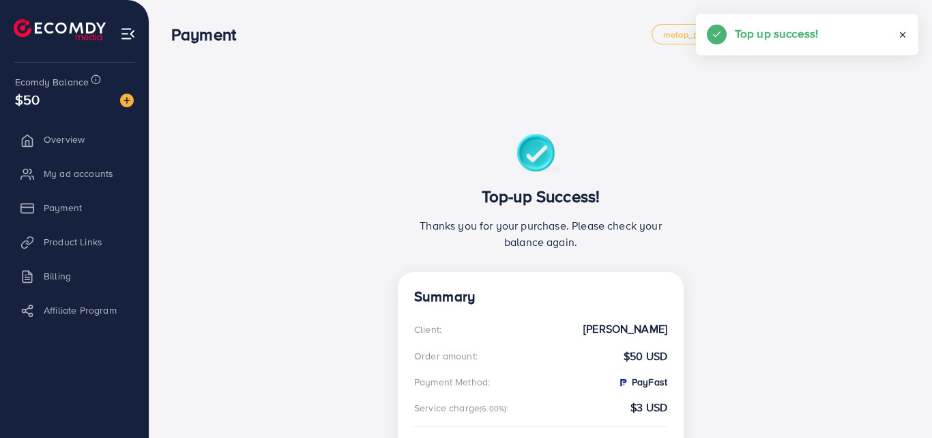 The width and height of the screenshot is (932, 438). Describe the element at coordinates (705, 34) in the screenshot. I see `span: metap_pakistan_001` at that location.